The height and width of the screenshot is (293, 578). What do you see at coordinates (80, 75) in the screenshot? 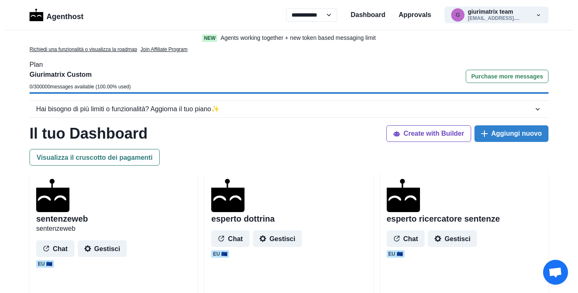
I see `p: Giurimatrix Custom` at bounding box center [80, 75].